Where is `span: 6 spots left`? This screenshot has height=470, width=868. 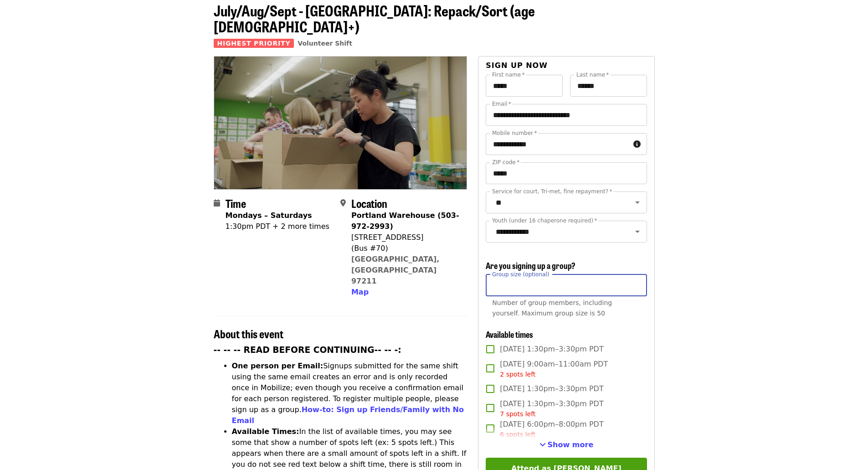 span: 6 spots left is located at coordinates (517, 434).